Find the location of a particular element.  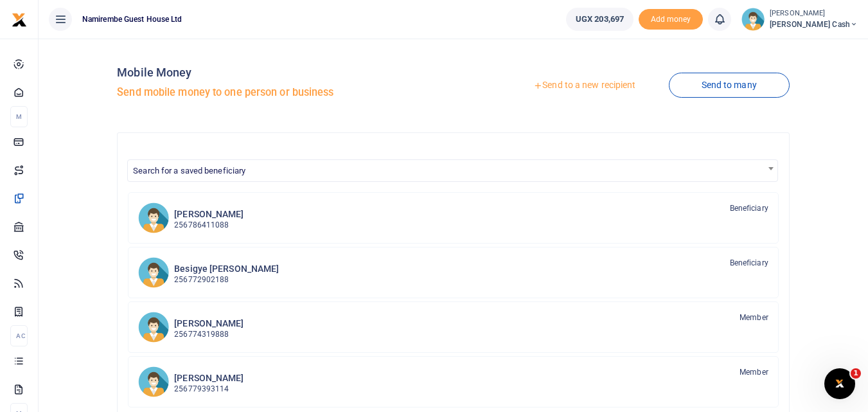

a: Add money is located at coordinates (671, 18).